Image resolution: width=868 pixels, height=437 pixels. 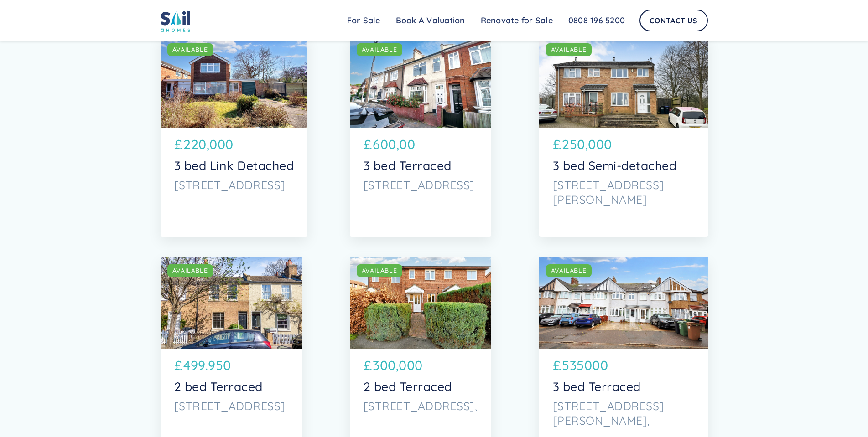 What do you see at coordinates (597, 21) in the screenshot?
I see `a: 0808 196 5200` at bounding box center [597, 21].